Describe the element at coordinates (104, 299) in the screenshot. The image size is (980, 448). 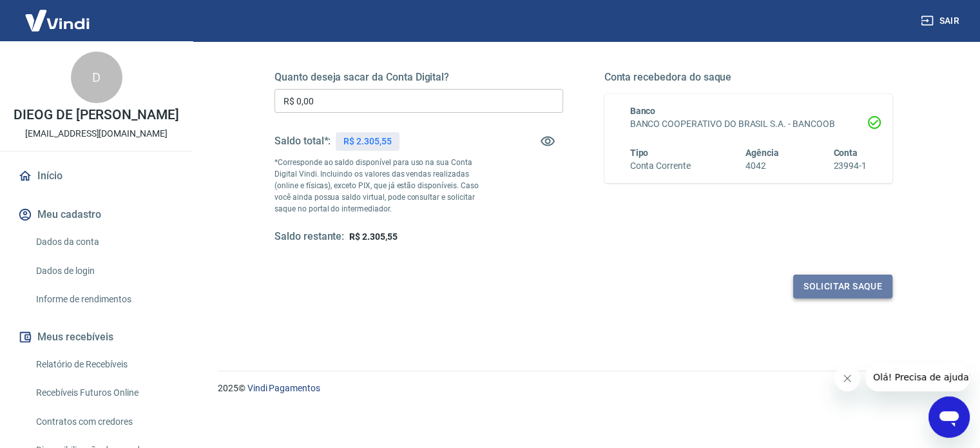
I see `a: Informe de rendimentos` at that location.